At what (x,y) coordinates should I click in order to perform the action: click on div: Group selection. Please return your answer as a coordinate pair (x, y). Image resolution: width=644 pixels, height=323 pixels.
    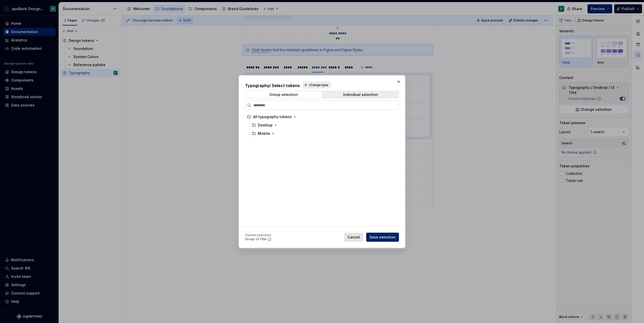
    Looking at the image, I should click on (283, 95).